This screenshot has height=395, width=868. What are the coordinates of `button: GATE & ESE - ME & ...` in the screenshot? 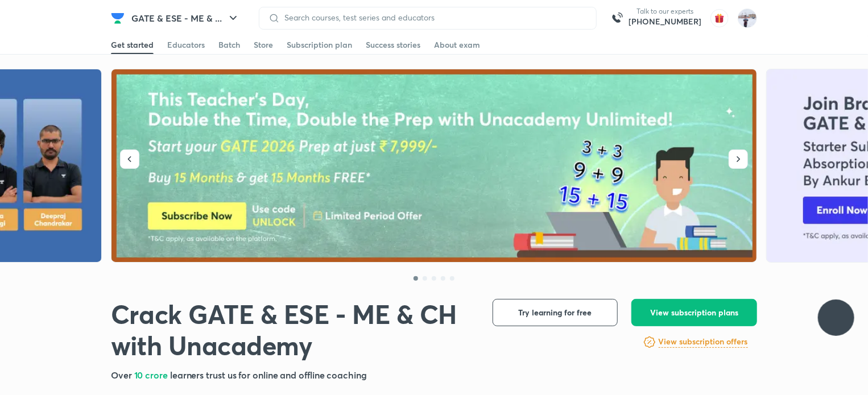 It's located at (185, 18).